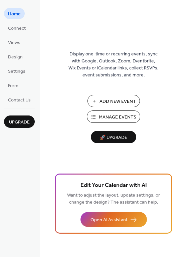 Image resolution: width=187 pixels, height=257 pixels. Describe the element at coordinates (114, 101) in the screenshot. I see `button: Add New Event` at that location.